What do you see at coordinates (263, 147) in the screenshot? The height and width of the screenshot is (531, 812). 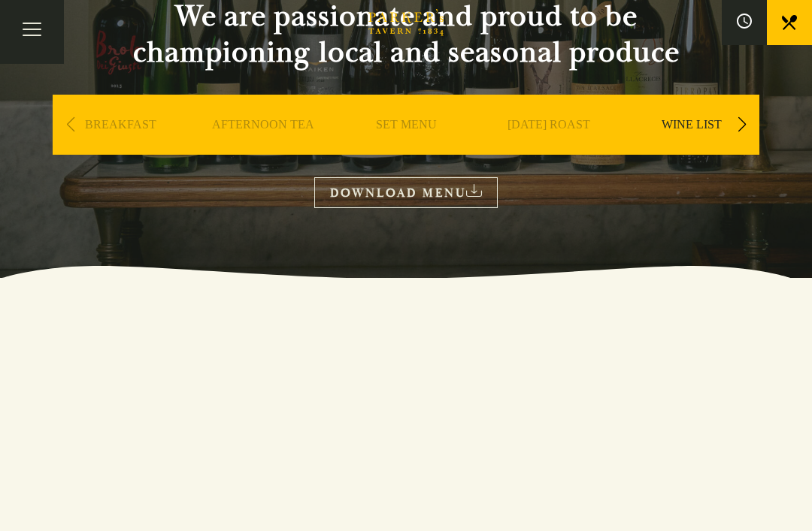 I see `a: AFTERNOON TEA` at bounding box center [263, 147].